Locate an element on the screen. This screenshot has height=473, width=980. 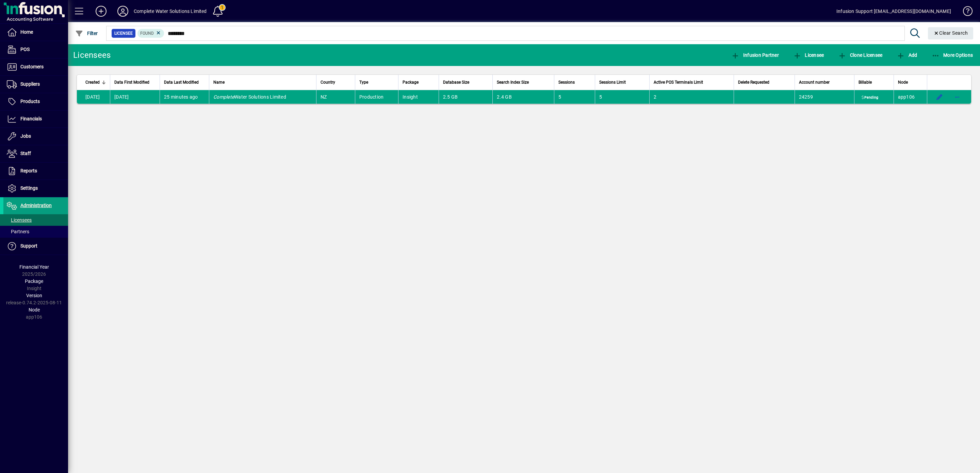
span: Water Solutions Limited is located at coordinates (250, 97).